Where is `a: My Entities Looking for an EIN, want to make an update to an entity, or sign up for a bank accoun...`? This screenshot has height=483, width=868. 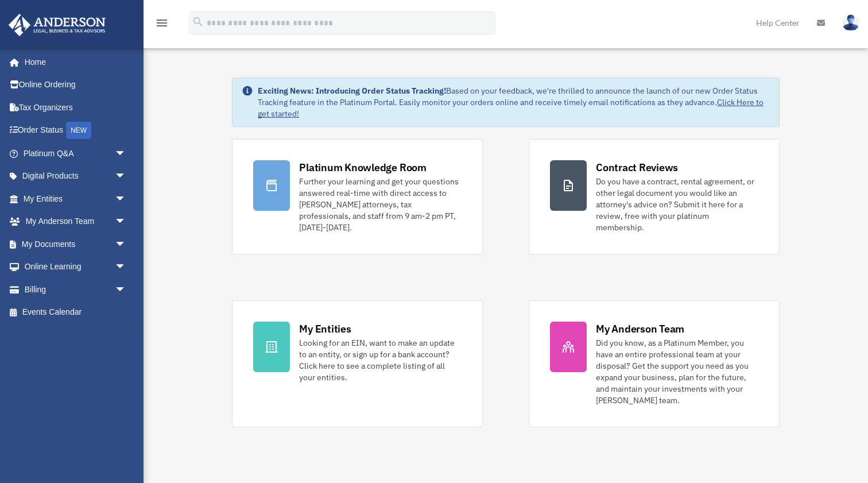
a: My Entities Looking for an EIN, want to make an update to an entity, or sign up for a bank accoun... is located at coordinates (357, 363).